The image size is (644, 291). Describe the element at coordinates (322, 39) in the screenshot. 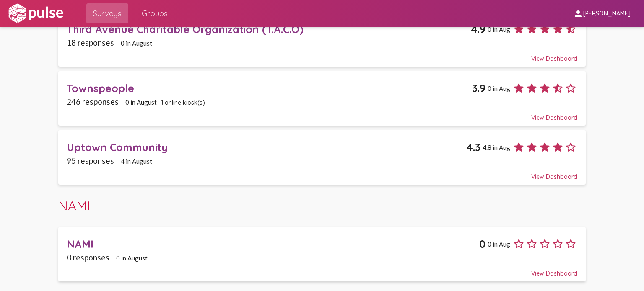

I see `a: Third Avenue Charitable Organization (T.A.C.O)4.90 in Aug18 responses0 in AugustView Dashboard` at that location.